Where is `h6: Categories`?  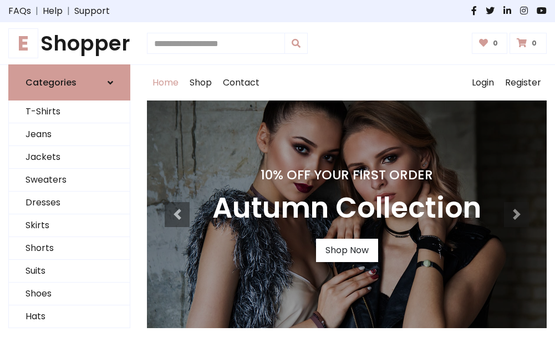 h6: Categories is located at coordinates (51, 82).